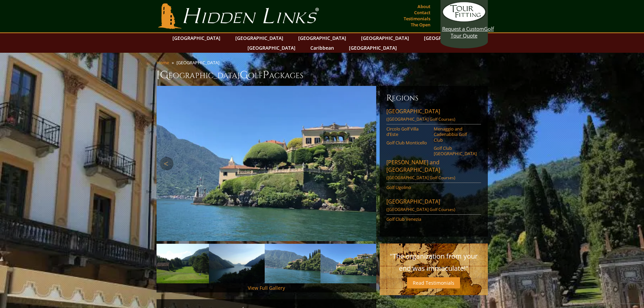 The image size is (644, 308). What do you see at coordinates (421, 25) in the screenshot?
I see `a: The Open` at bounding box center [421, 25].